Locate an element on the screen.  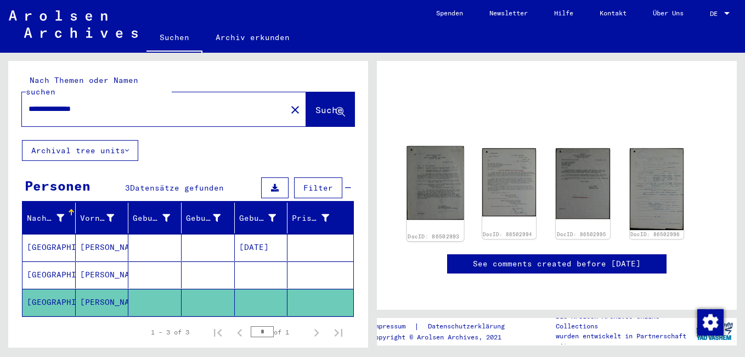
button: First page is located at coordinates (218, 332).